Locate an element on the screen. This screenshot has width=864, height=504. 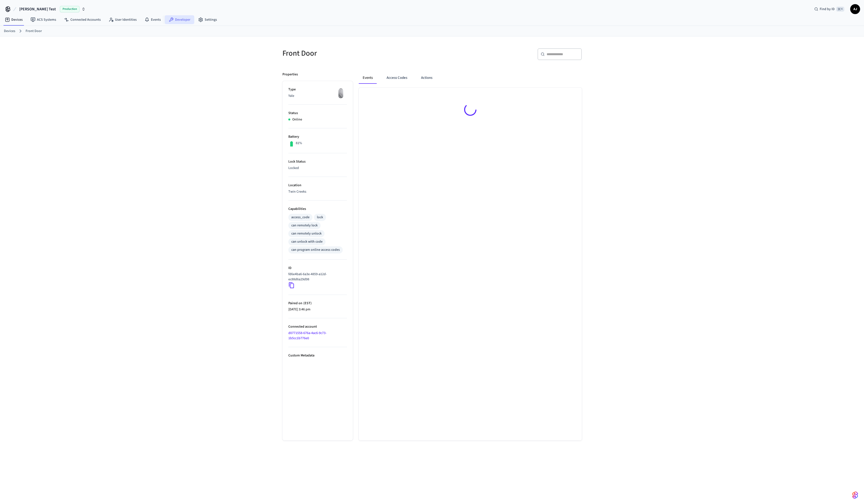
img: August Wifi Smart Lock 3rd Gen, Silver, Front is located at coordinates (341, 93).